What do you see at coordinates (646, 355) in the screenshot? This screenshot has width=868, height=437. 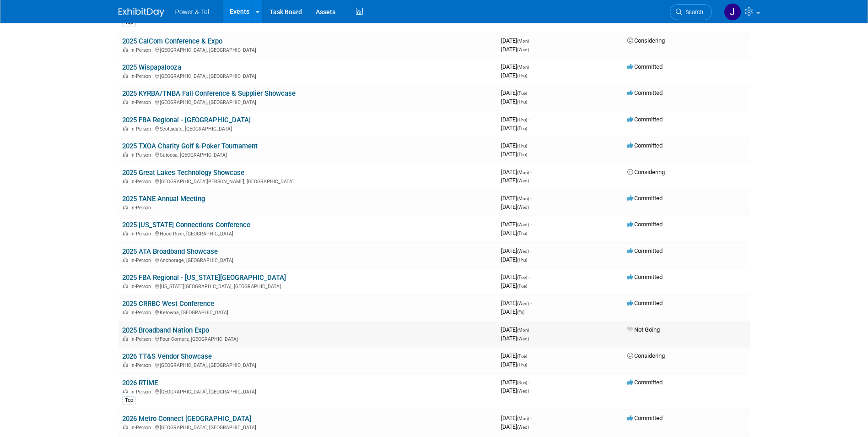 I see `span: Considering` at bounding box center [646, 355].